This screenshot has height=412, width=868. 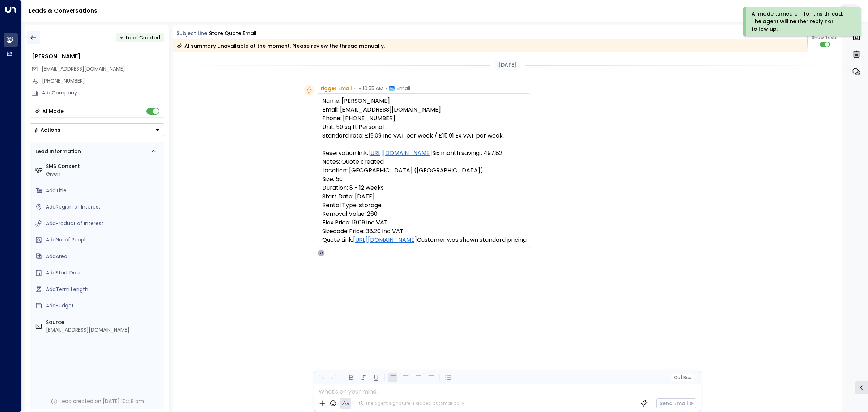 What do you see at coordinates (57, 151) in the screenshot?
I see `div: Lead Information` at bounding box center [57, 151].